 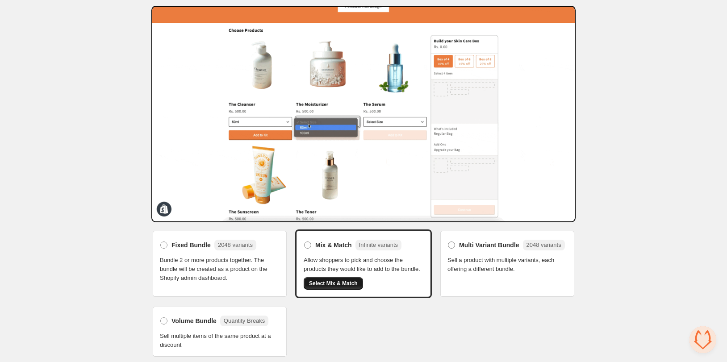 What do you see at coordinates (378, 245) in the screenshot?
I see `span: Infinite variants` at bounding box center [378, 245].